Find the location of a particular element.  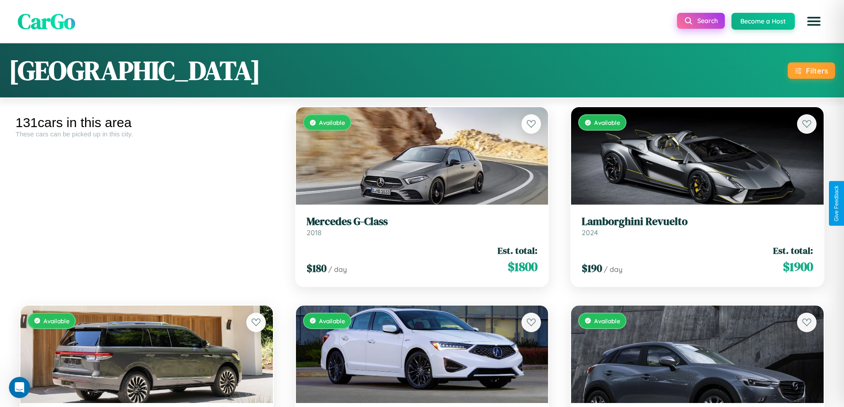

button: Search is located at coordinates (701, 21).